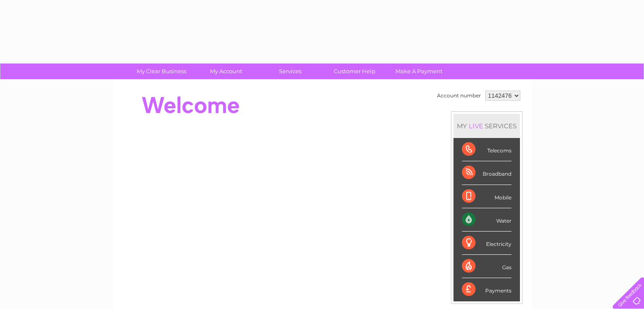 The width and height of the screenshot is (644, 309). Describe the element at coordinates (487, 149) in the screenshot. I see `div: Telecoms` at that location.